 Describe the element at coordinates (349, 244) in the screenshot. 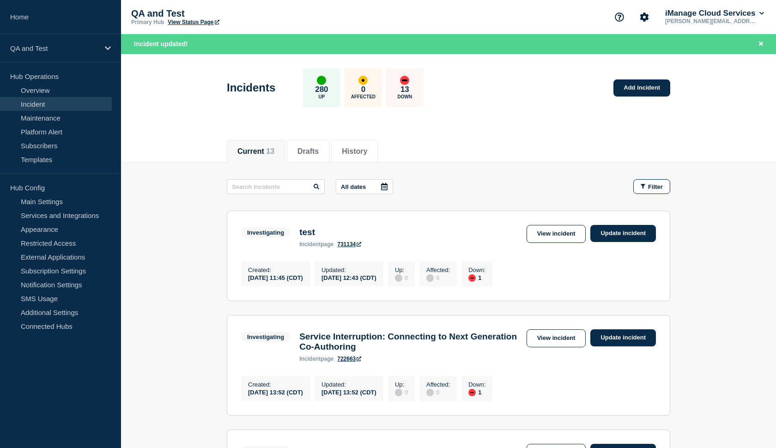

I see `a: 731134` at that location.